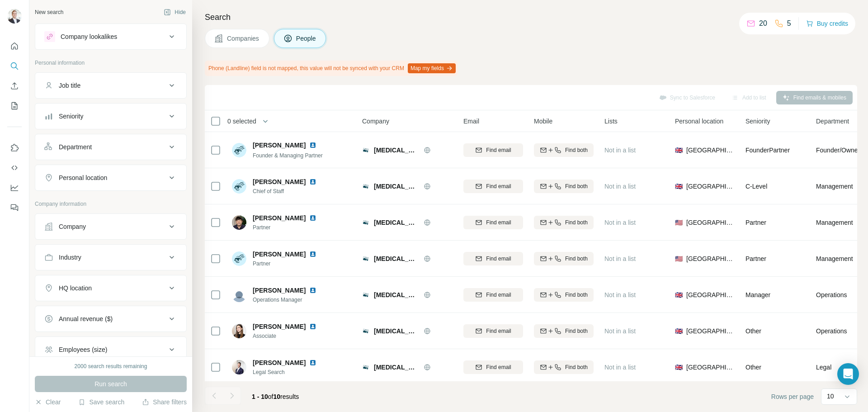  Describe the element at coordinates (111, 147) in the screenshot. I see `button: Department` at that location.